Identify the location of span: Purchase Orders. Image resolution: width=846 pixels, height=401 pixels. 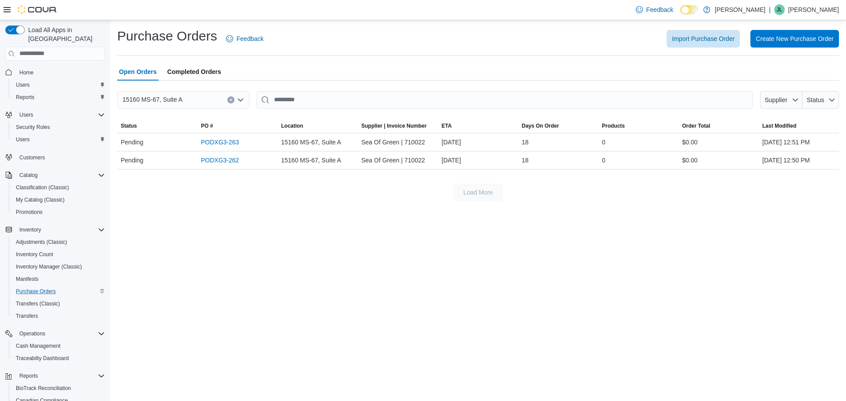
(36, 292).